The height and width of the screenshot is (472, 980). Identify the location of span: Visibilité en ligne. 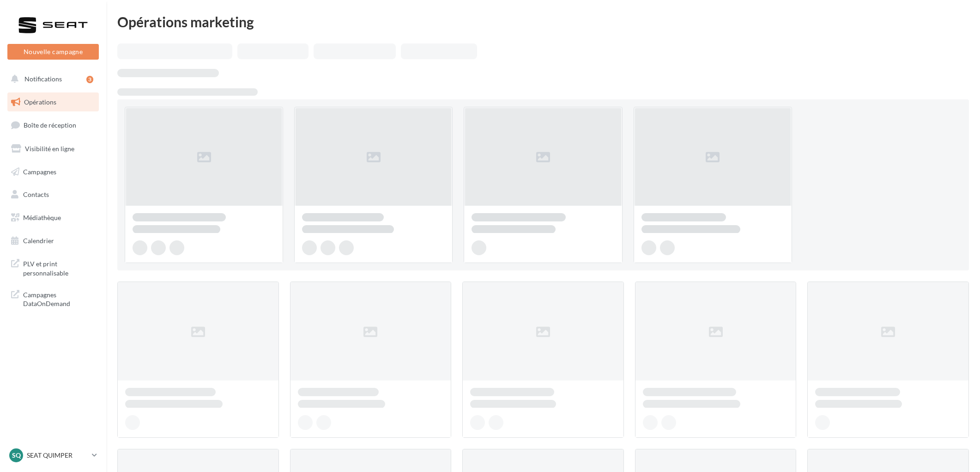
(50, 149).